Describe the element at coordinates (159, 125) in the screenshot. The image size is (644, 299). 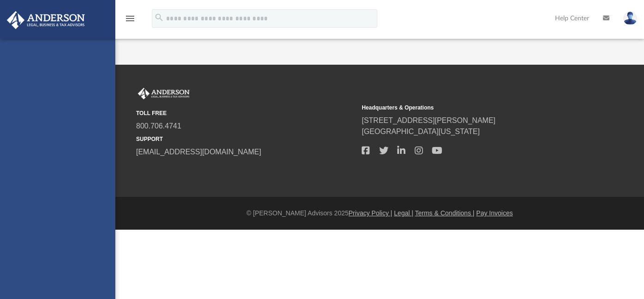
I see `a: 800.706.4741` at that location.